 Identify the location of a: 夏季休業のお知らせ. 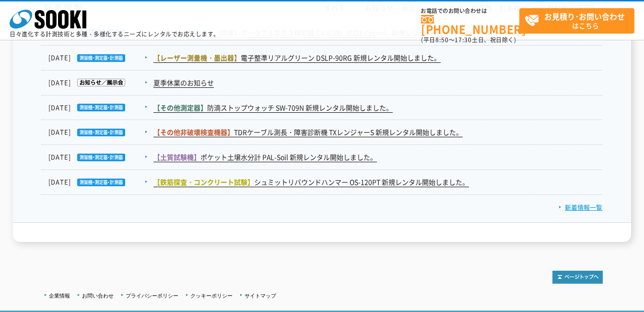
(183, 83).